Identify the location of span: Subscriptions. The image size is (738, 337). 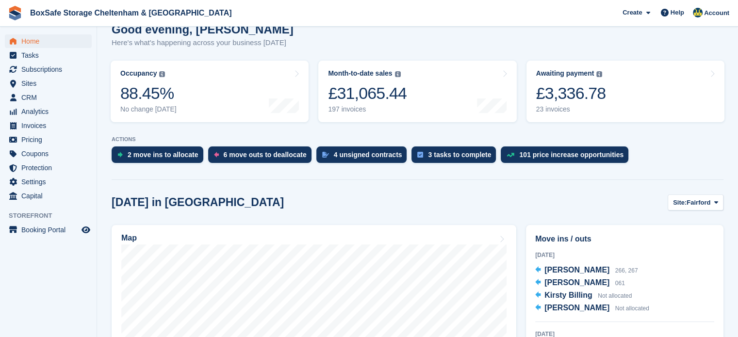
(50, 69).